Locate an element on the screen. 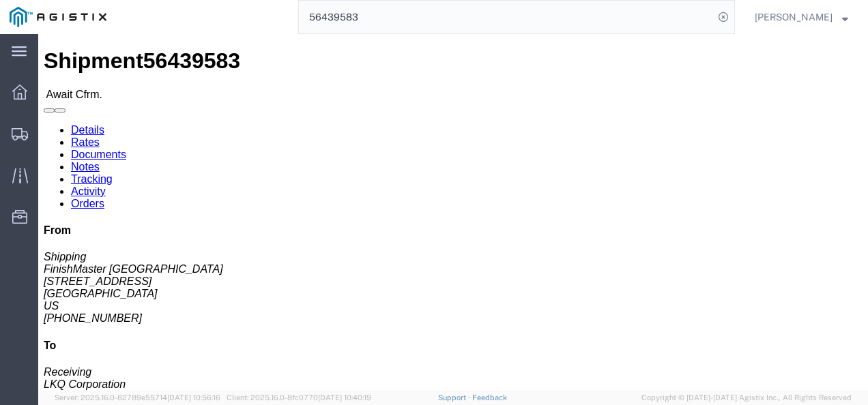 This screenshot has height=405, width=868. input: Search for shipment number, reference number is located at coordinates (507, 17).